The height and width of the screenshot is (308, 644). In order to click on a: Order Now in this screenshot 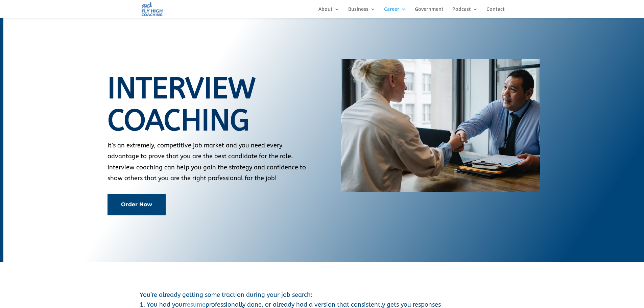, I will do `click(136, 204)`.